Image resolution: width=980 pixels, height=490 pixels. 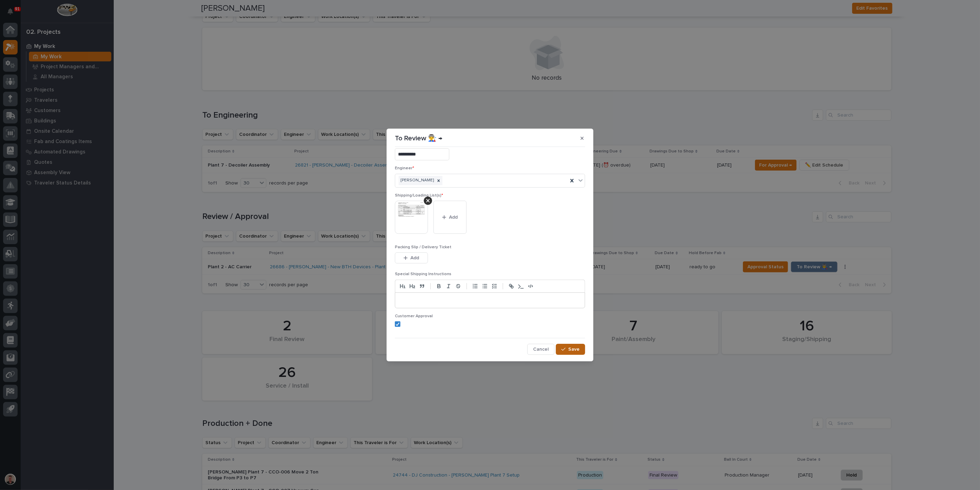 I want to click on p: To Review 👨‍🏭 →, so click(x=418, y=138).